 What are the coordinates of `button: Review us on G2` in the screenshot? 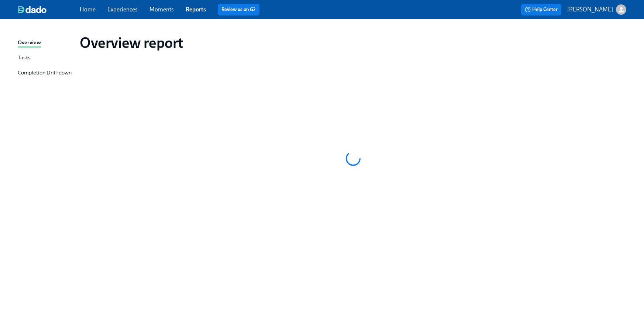 It's located at (238, 10).